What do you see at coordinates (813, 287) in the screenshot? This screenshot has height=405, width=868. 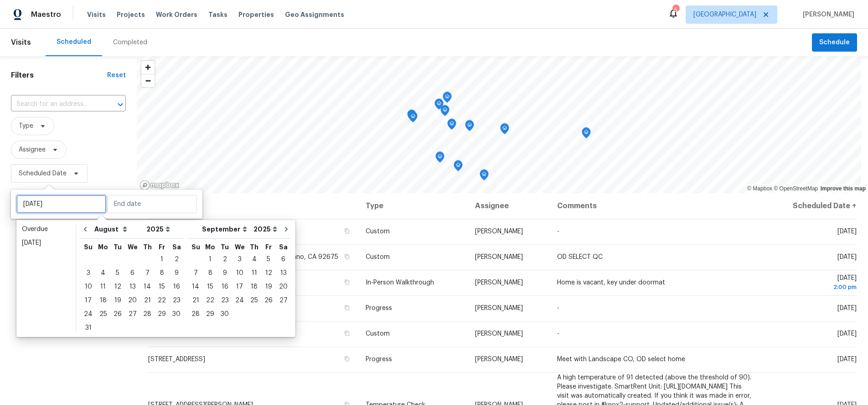 I see `div: 2:00 pm` at bounding box center [813, 287].